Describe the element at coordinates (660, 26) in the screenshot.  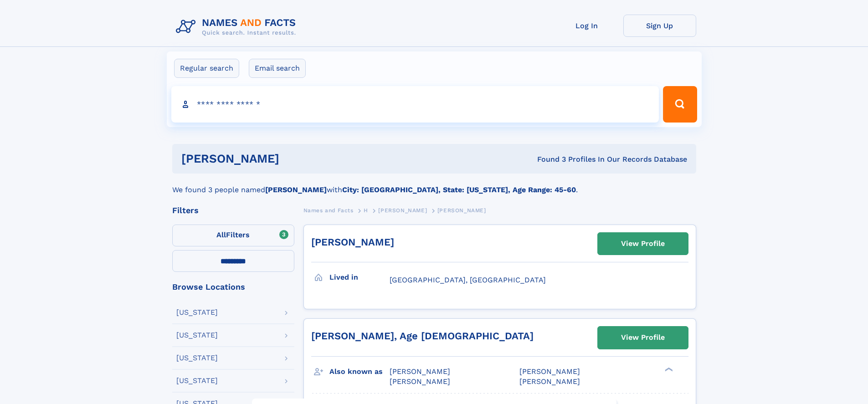
I see `a: Sign Up` at that location.